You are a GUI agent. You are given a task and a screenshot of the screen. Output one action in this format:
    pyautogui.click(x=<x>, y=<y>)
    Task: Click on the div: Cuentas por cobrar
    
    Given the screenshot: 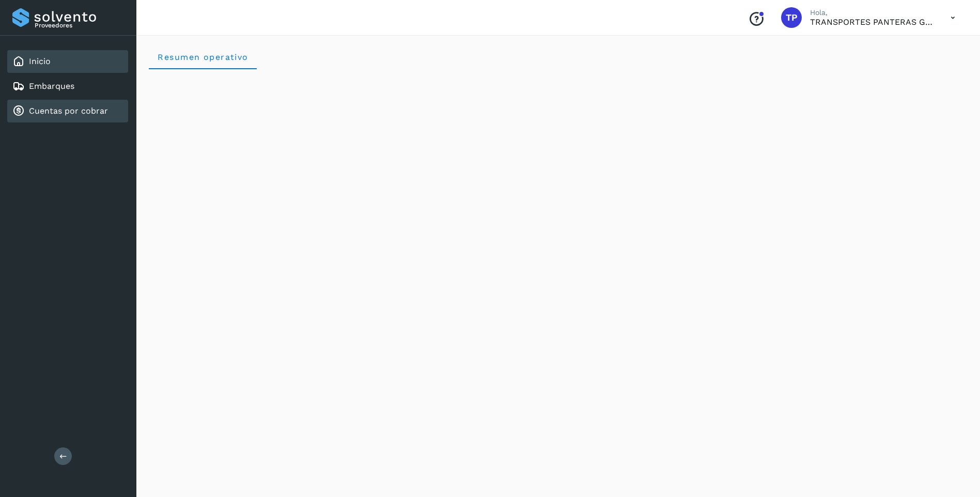 What is the action you would take?
    pyautogui.click(x=68, y=111)
    